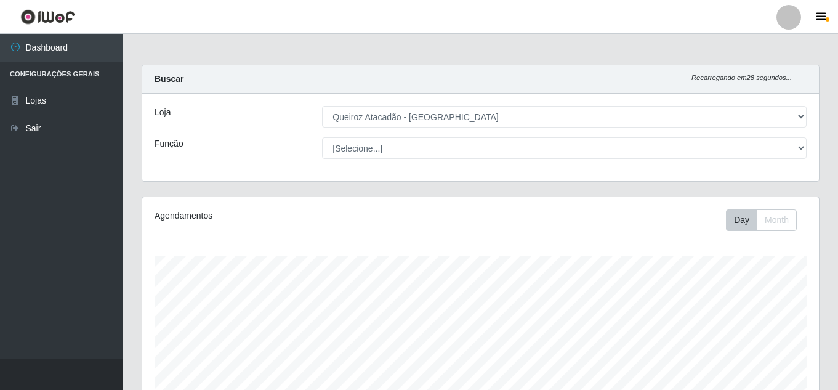  Describe the element at coordinates (47, 17) in the screenshot. I see `img: CoreUI Logo` at that location.